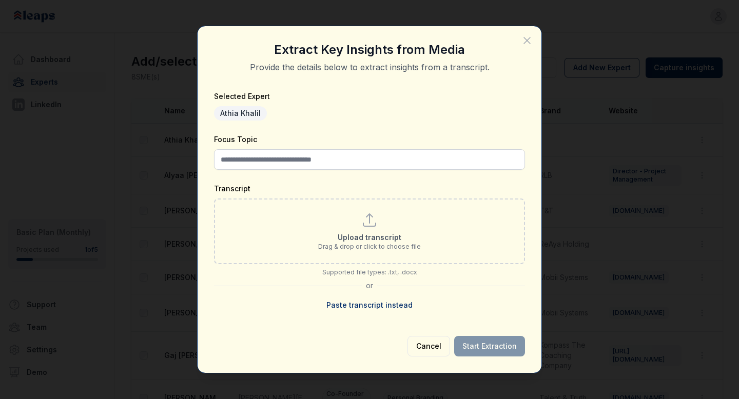 The width and height of the screenshot is (739, 399). Describe the element at coordinates (236, 139) in the screenshot. I see `label: Focus Topic` at that location.